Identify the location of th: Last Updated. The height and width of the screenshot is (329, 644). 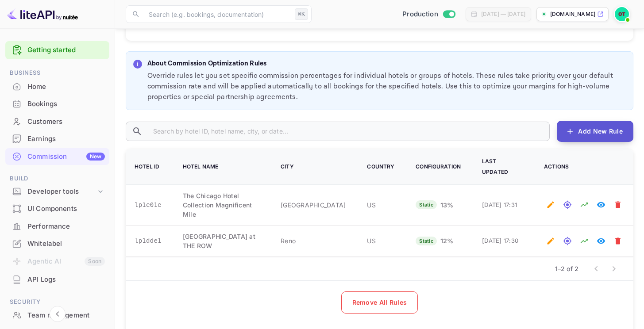
(502, 166).